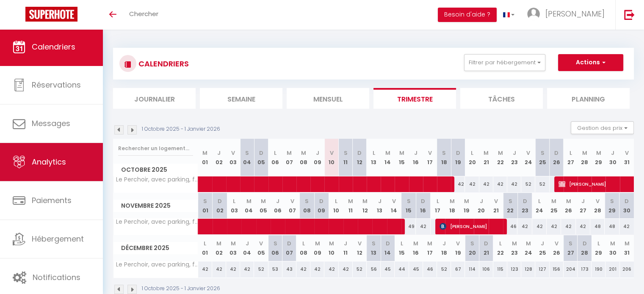 The height and width of the screenshot is (294, 644). I want to click on th: 26, so click(556, 157).